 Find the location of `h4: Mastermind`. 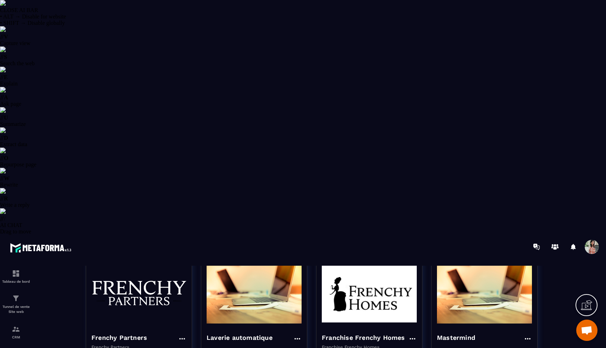

h4: Mastermind is located at coordinates (456, 337).